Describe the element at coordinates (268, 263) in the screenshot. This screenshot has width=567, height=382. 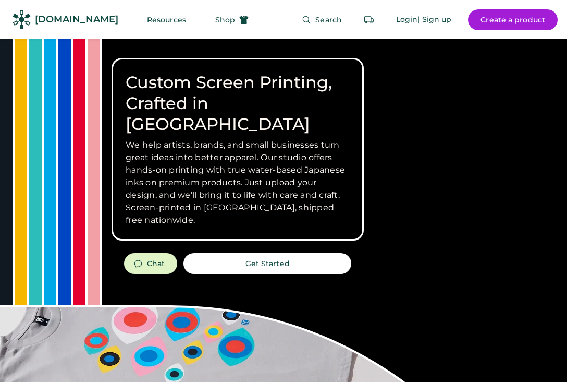
I see `button: Get Started` at that location.